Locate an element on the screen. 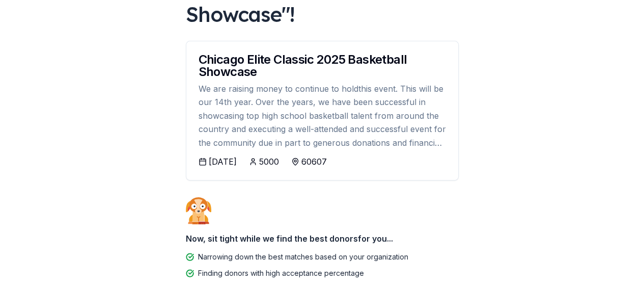 Image resolution: width=644 pixels, height=285 pixels. div: Finding donors with high acceptance percentage is located at coordinates (281, 274).